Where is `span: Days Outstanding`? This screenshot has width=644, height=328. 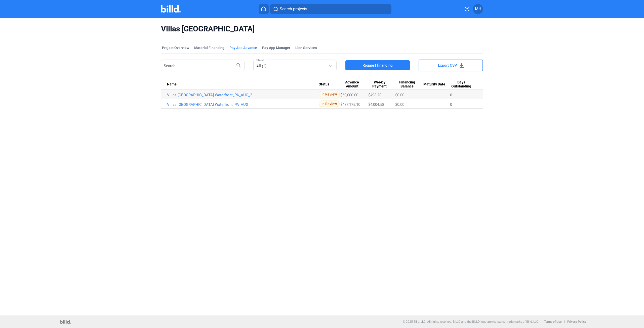
span: Days Outstanding is located at coordinates (461, 85).